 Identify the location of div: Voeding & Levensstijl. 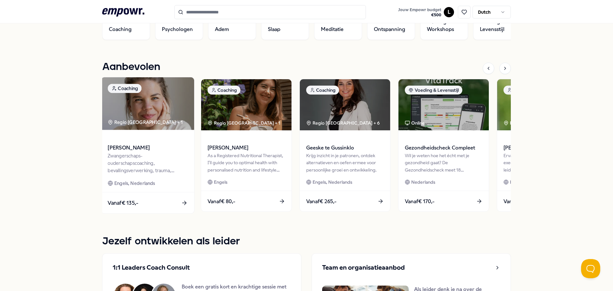
(434, 90).